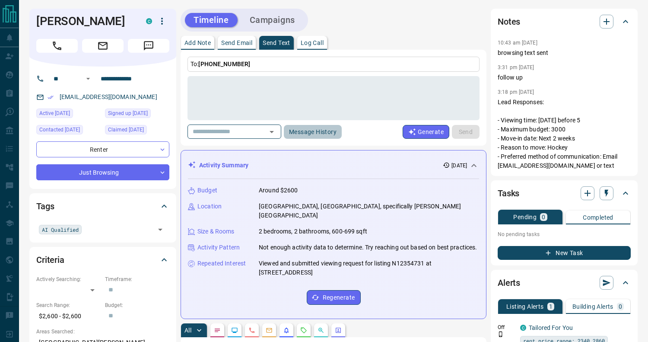 Image resolution: width=648 pixels, height=342 pixels. What do you see at coordinates (224, 165) in the screenshot?
I see `p: Activity Summary` at bounding box center [224, 165].